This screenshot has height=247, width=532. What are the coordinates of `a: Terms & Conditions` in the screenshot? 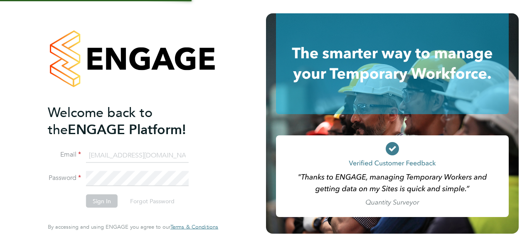 It's located at (194, 227).